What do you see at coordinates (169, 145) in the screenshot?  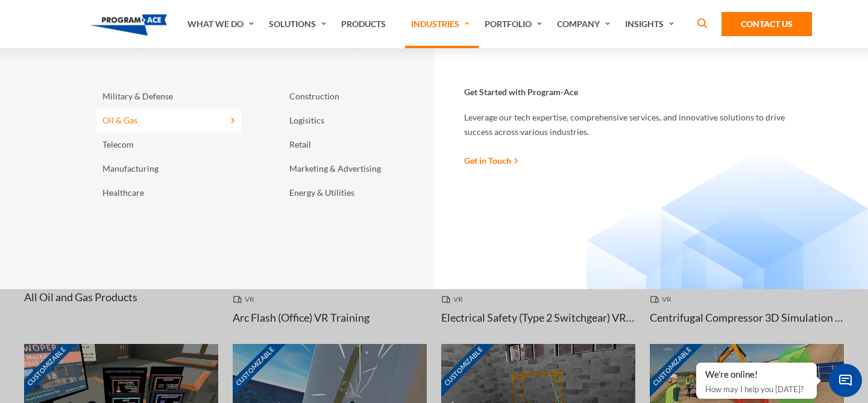 I see `a: Telecom` at bounding box center [169, 145].